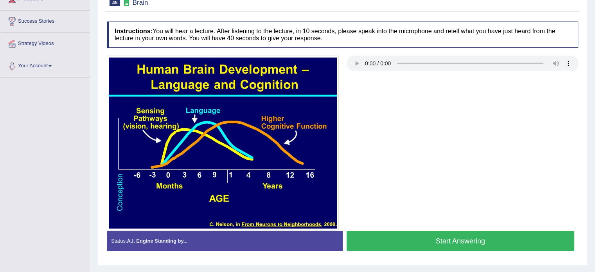 The image size is (595, 272). I want to click on strong: A.I. Engine Standing by..., so click(157, 241).